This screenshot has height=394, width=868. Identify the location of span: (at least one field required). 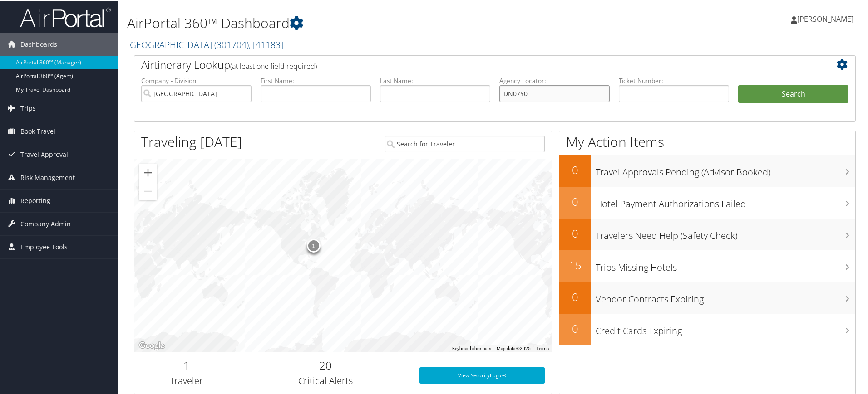
(274, 66).